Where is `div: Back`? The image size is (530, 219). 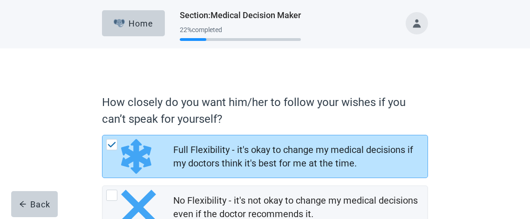
div: Back is located at coordinates (34, 204).